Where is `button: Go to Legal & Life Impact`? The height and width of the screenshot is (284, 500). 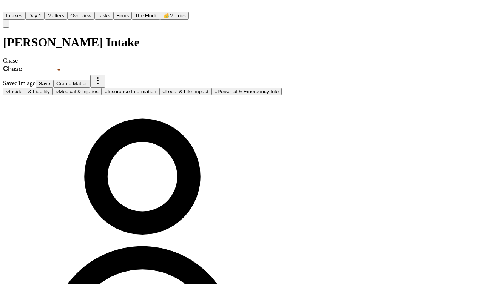
button: Go to Legal & Life Impact is located at coordinates (185, 91).